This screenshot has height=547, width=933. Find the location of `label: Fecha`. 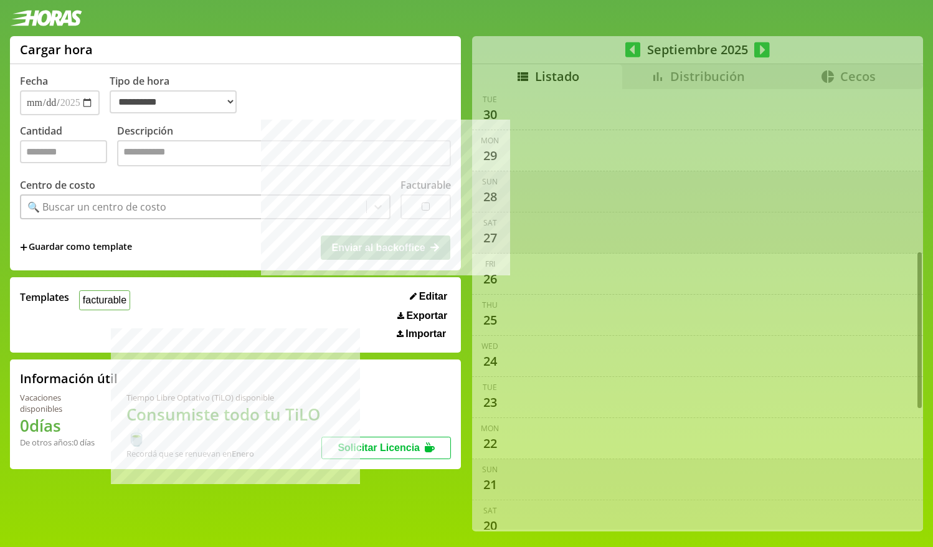

label: Fecha is located at coordinates (34, 81).